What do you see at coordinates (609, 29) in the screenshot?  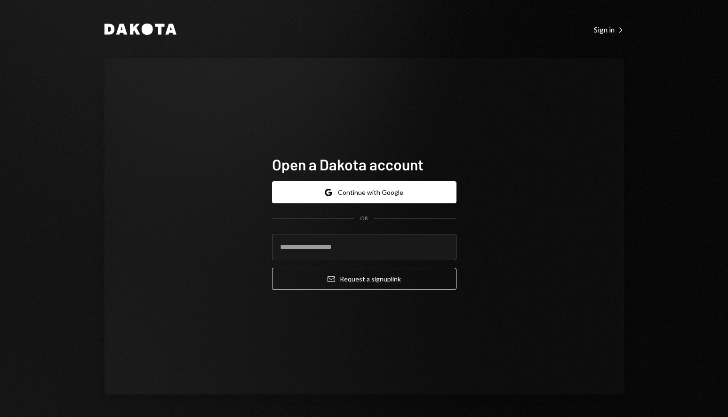 I see `a: Sign in` at bounding box center [609, 29].